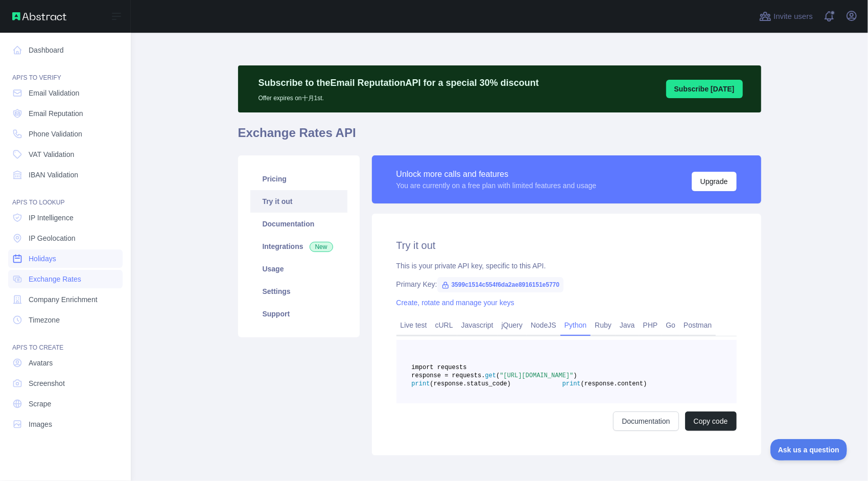 This screenshot has width=868, height=481. What do you see at coordinates (299, 179) in the screenshot?
I see `a: Pricing` at bounding box center [299, 179].